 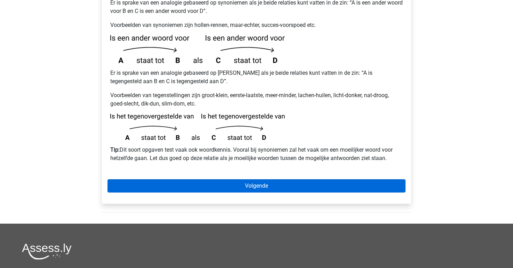 What do you see at coordinates (257, 186) in the screenshot?
I see `a: Volgende` at bounding box center [257, 186].